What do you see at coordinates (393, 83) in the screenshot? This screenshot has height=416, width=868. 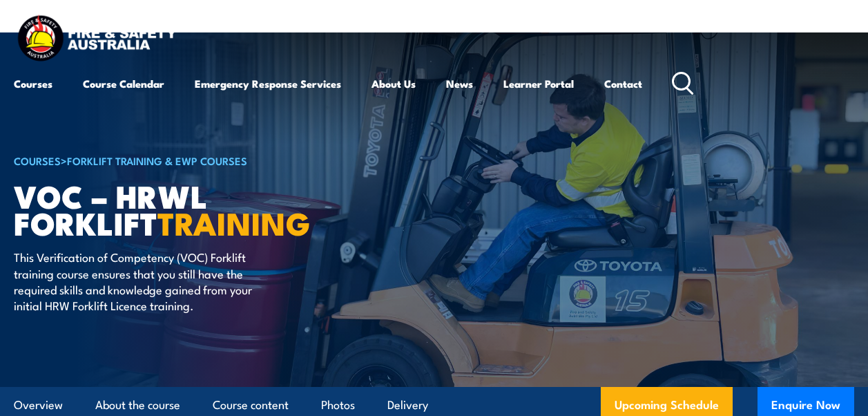 I see `a: About Us` at bounding box center [393, 83].